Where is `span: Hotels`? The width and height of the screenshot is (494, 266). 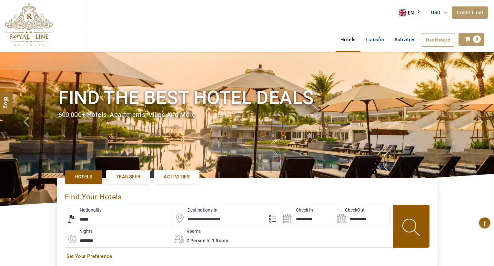
span: Hotels is located at coordinates (84, 177).